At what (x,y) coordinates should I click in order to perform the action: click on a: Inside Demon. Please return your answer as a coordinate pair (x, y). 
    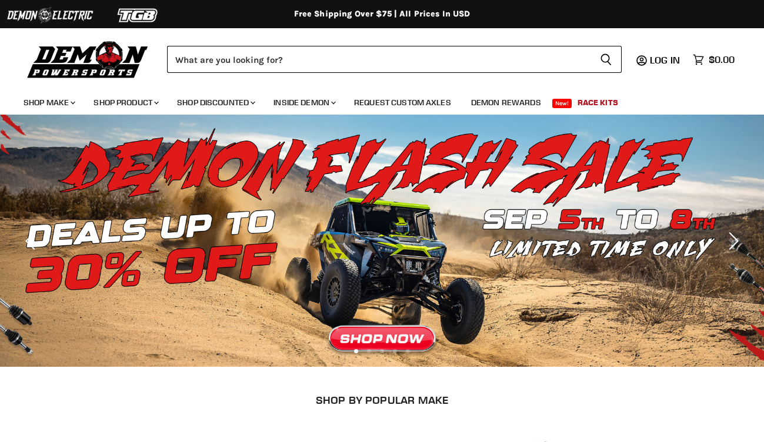
    Looking at the image, I should click on (304, 102).